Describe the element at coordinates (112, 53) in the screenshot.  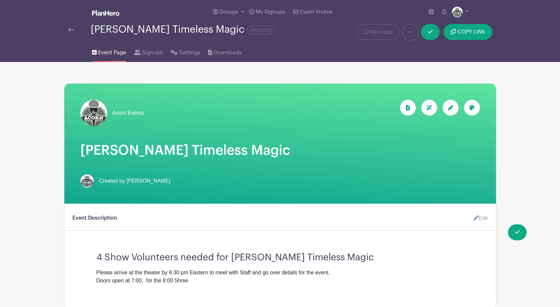
I see `span: Event Page` at that location.